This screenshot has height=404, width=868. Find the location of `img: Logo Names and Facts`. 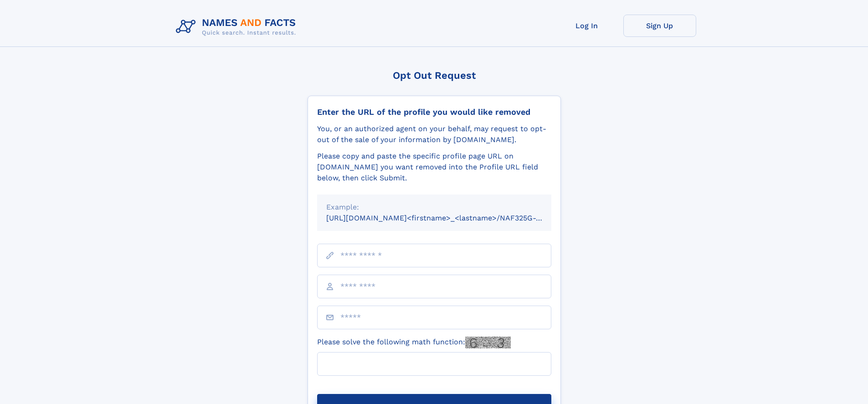

img: Logo Names and Facts is located at coordinates (238, 27).